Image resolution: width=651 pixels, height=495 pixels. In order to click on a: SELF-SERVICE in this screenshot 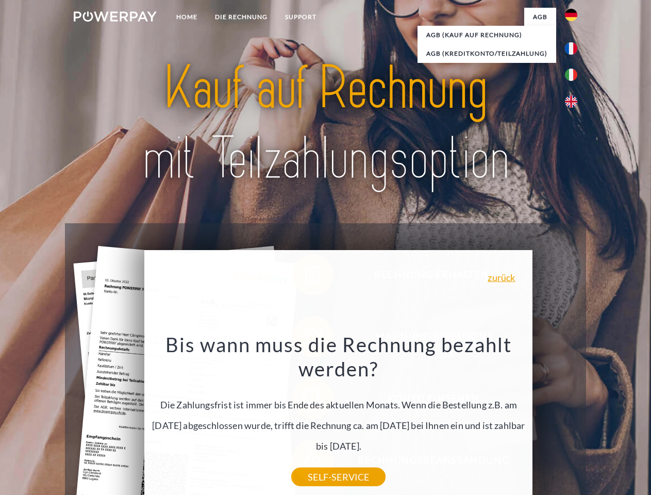, I will do `click(338, 477)`.